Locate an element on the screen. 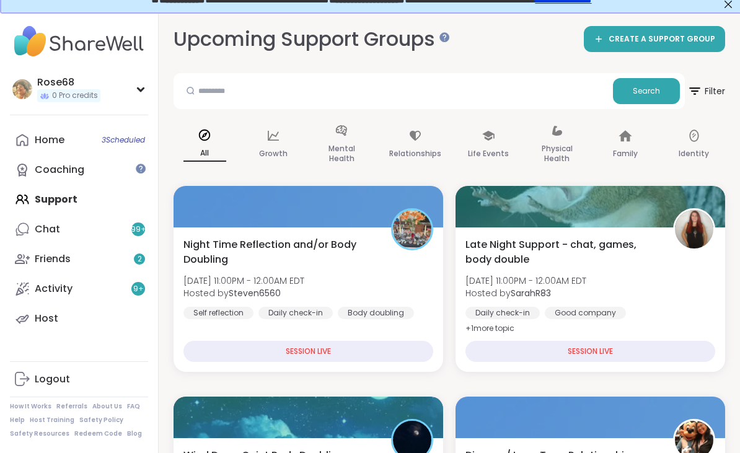 The width and height of the screenshot is (740, 453). p: Physical Health is located at coordinates (556, 154).